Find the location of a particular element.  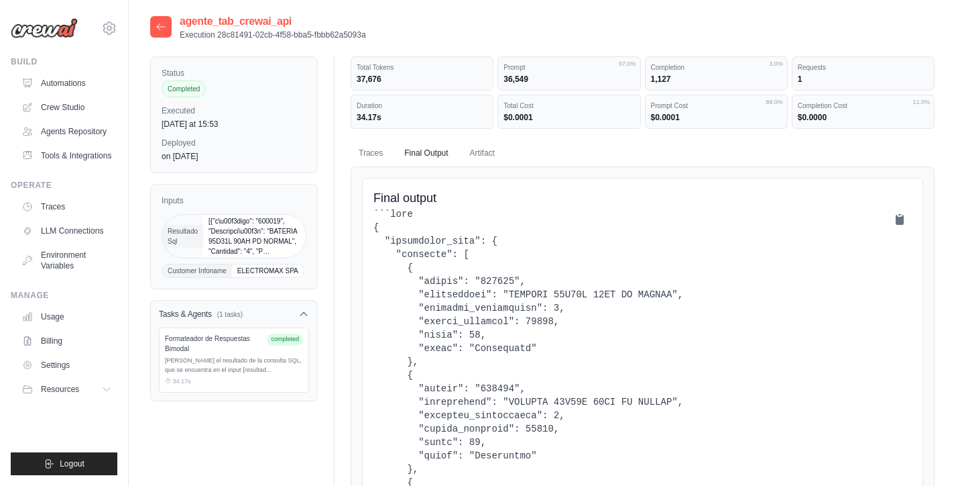

button: Logout is located at coordinates (64, 463).